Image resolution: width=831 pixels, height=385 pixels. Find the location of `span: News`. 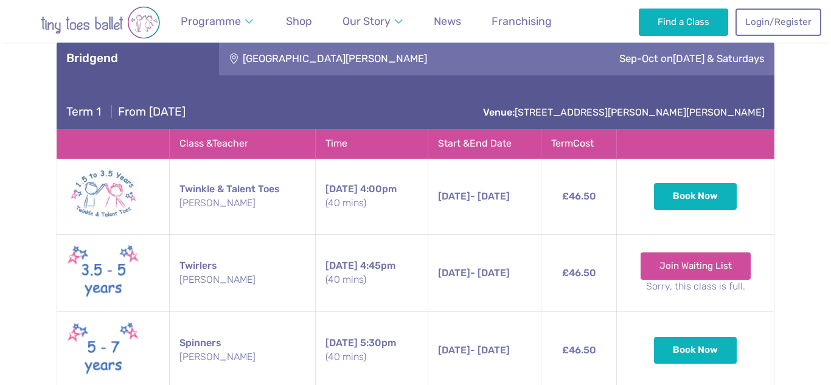

span: News is located at coordinates (447, 21).